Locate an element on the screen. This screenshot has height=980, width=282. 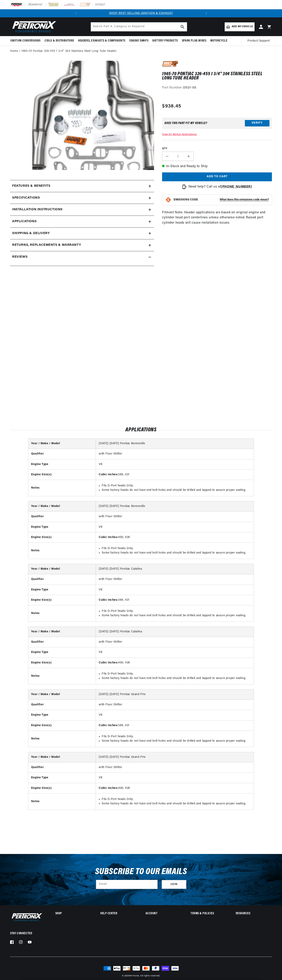
span: Add my vehicle is located at coordinates (243, 27).